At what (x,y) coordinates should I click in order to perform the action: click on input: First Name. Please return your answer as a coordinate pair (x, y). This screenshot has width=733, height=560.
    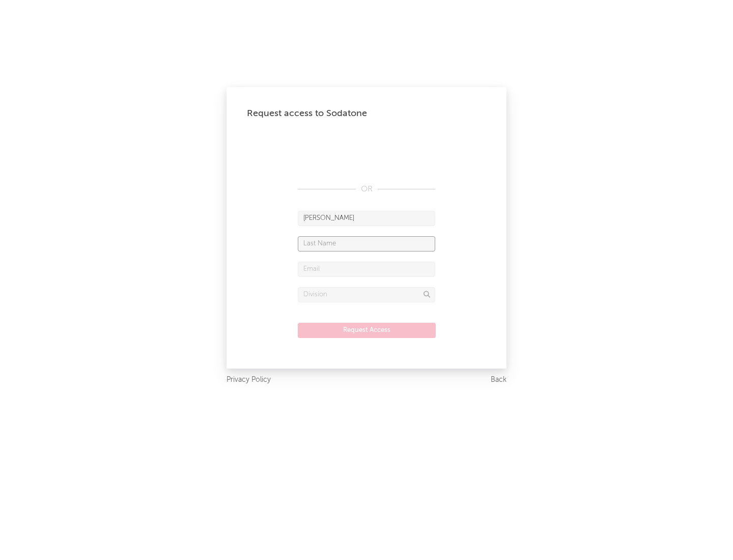
    Looking at the image, I should click on (367, 218).